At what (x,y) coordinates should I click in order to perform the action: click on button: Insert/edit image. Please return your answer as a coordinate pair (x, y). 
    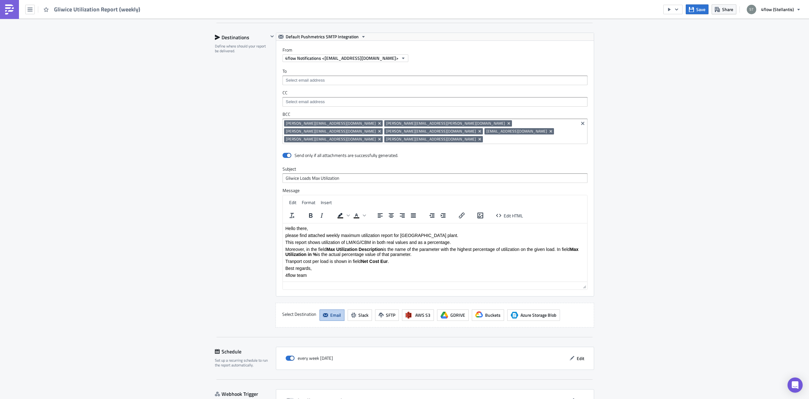
    Looking at the image, I should click on (480, 215).